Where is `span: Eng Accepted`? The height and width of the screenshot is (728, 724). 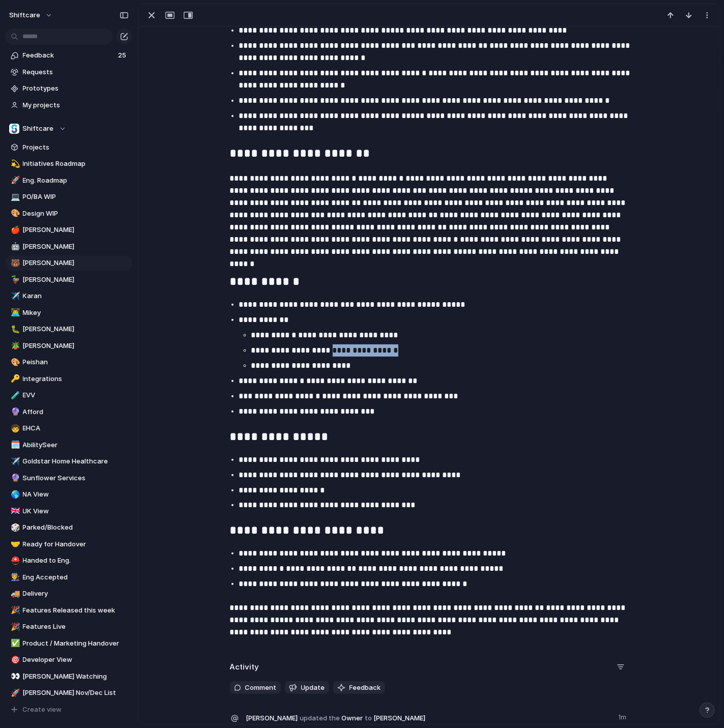 span: Eng Accepted is located at coordinates (76, 577).